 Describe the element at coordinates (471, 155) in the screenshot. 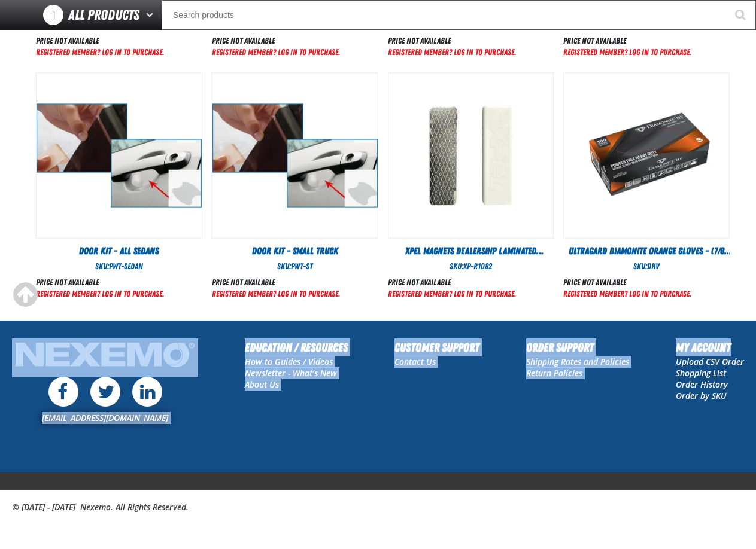

I see `img: XPEL Magnets Dealership Laminated Monroney Stickers (Pack of 2 Magnets)` at that location.